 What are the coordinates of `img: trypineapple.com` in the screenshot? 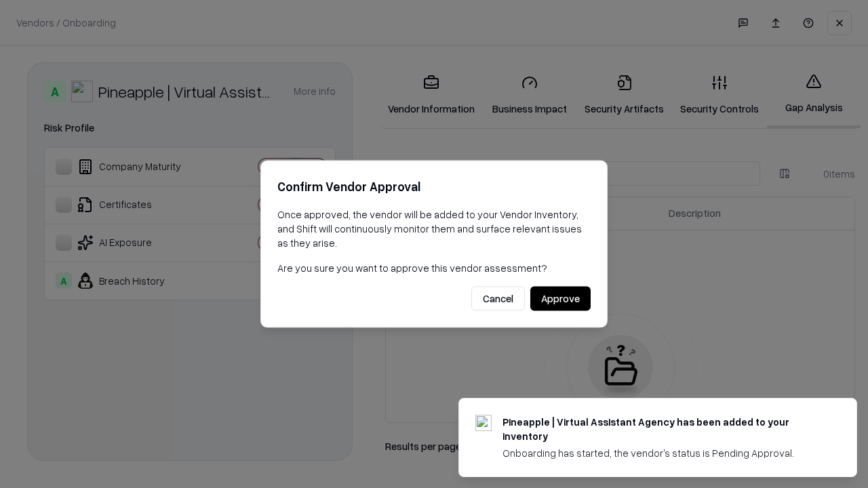 It's located at (484, 422).